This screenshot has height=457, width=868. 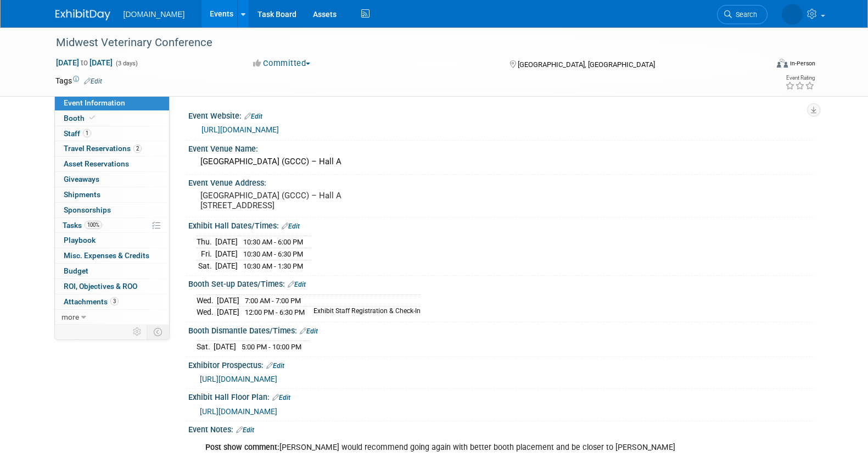 What do you see at coordinates (501, 329) in the screenshot?
I see `div: Booth Dismantle Dates/Times:` at bounding box center [501, 329].